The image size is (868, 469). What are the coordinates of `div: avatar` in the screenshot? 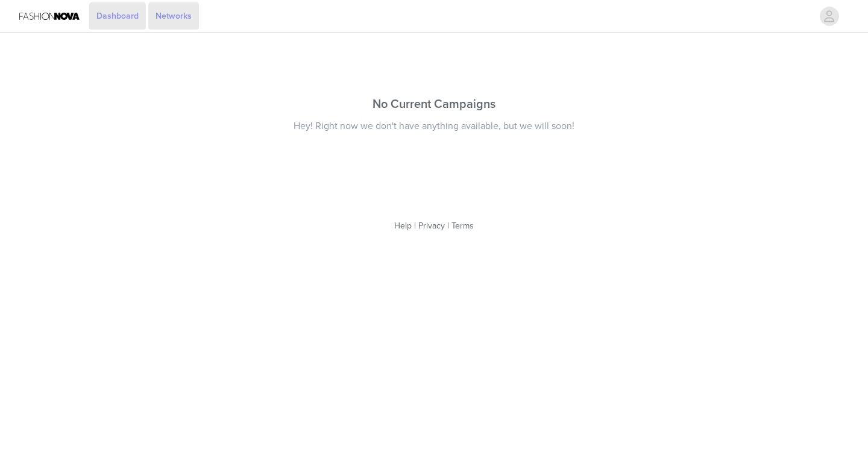 It's located at (829, 17).